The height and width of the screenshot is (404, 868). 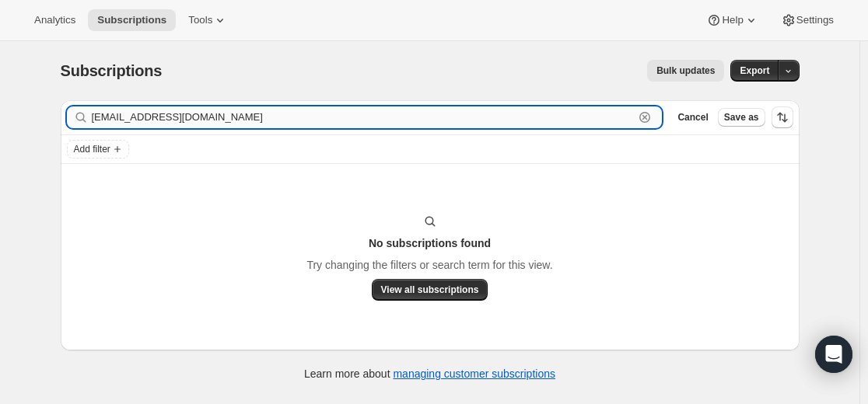 I want to click on button: Save as, so click(x=741, y=117).